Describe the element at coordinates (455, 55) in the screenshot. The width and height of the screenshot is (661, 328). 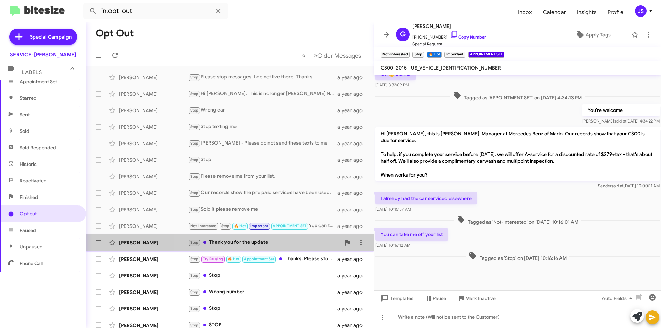
I see `small: Important` at that location.